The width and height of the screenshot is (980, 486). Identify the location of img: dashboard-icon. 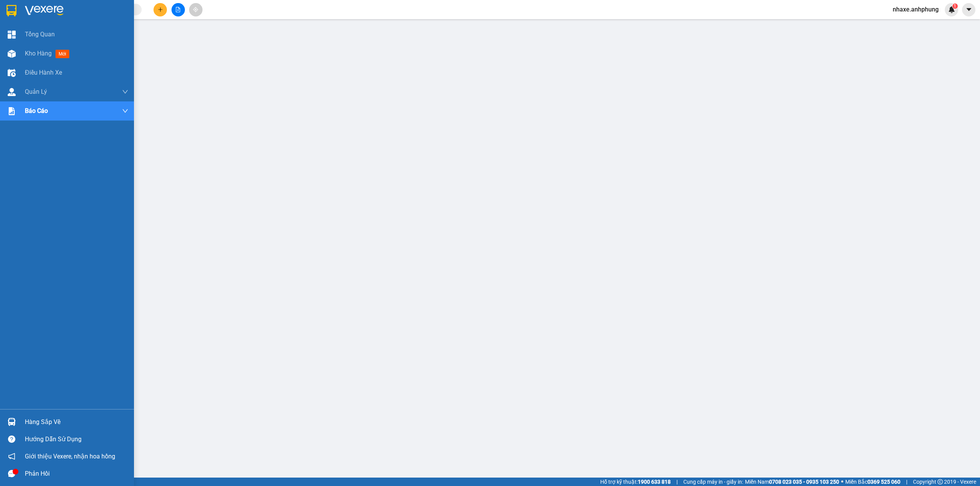
(11, 34).